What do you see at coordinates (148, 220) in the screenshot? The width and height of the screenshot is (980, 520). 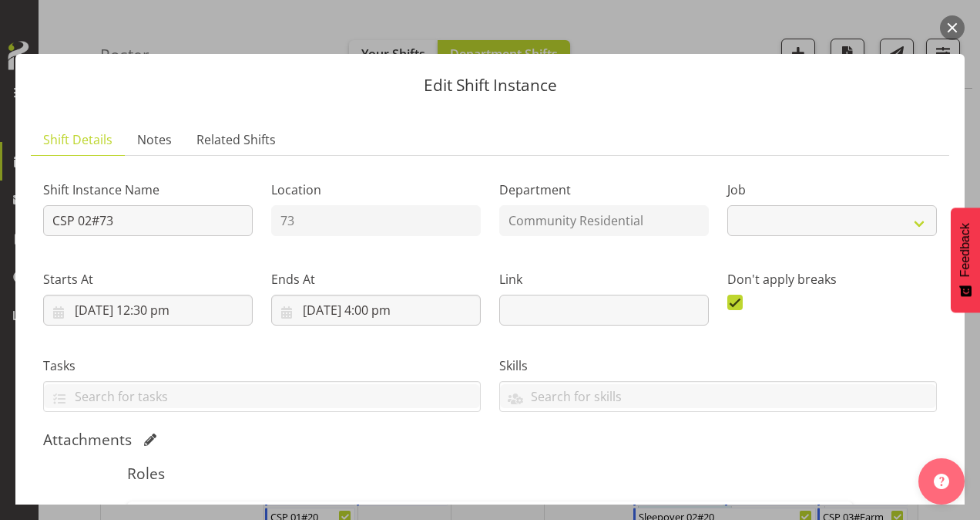 I see `input: Shift Instance Name` at bounding box center [148, 220].